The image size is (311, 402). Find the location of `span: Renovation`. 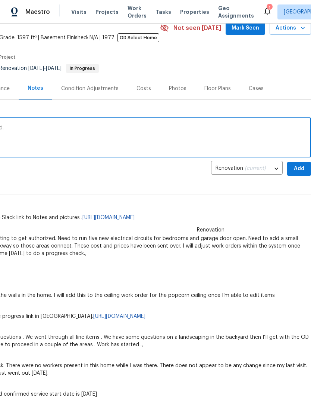

span: Renovation is located at coordinates (211, 230).